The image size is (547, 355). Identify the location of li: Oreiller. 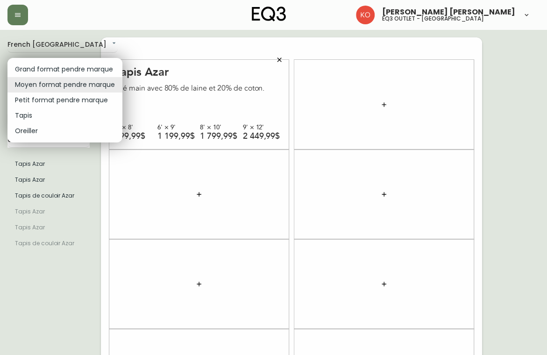
(65, 131).